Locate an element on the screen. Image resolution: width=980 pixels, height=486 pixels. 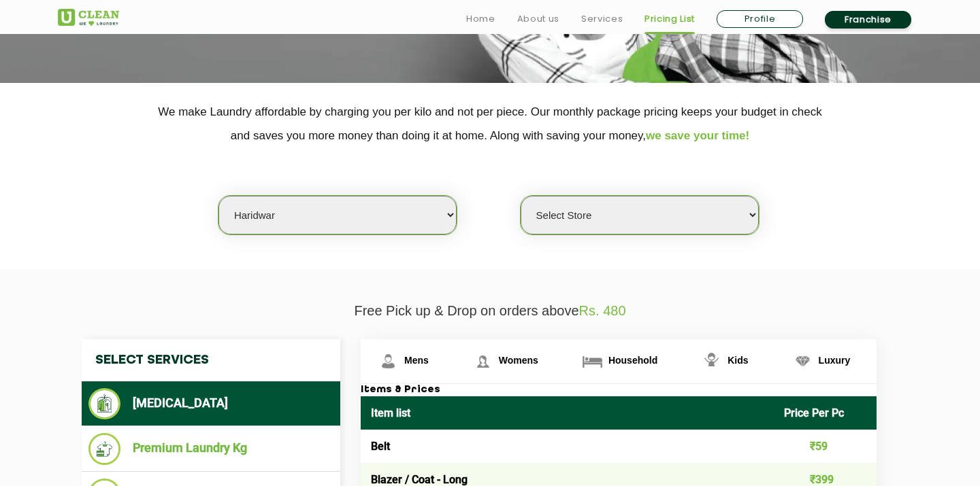
li: Premium Laundry Kg is located at coordinates (211, 449).